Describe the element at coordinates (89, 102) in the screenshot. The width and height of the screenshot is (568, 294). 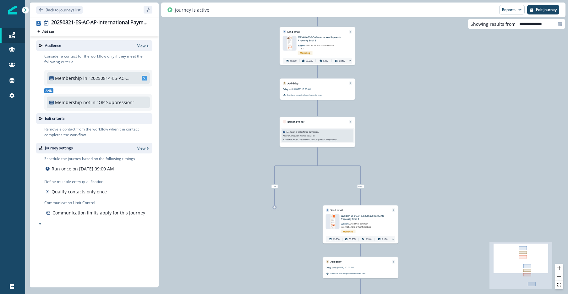
I see `p: not in` at that location.